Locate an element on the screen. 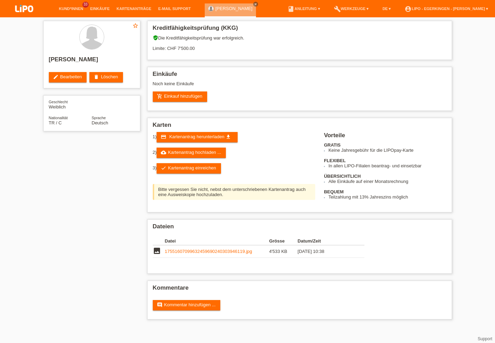 The width and height of the screenshot is (495, 343). li: Teilzahlung mit 13% Jahreszins möglich is located at coordinates (387, 197).